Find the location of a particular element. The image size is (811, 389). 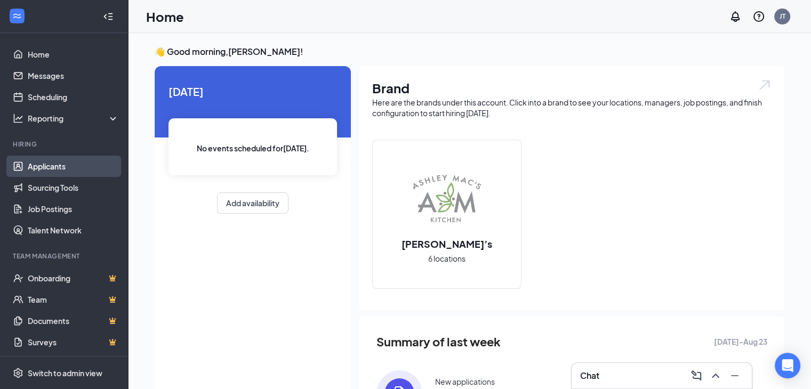

svg: ComposeMessage is located at coordinates (697, 376).